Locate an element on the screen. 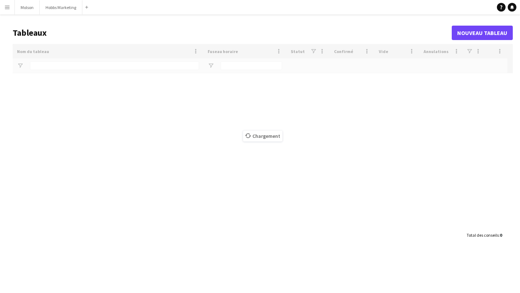 The width and height of the screenshot is (520, 293). a: Nouveau tableau is located at coordinates (482, 33).